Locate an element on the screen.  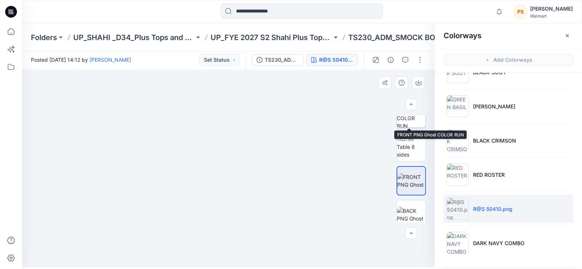
img: eyJhbGciOiJIUzI1NiIsImtpZCI6IjAiLCJzbHQiOiJzZXMiLCJ0eXAiOiJKV1QifQ.eyJkYXRhIjp7InR5cGUiOiJzdG9yYW... is located at coordinates (228, 164).